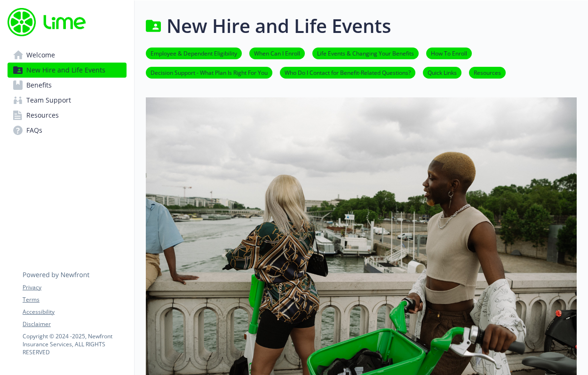  Describe the element at coordinates (67, 55) in the screenshot. I see `a: Welcome` at that location.